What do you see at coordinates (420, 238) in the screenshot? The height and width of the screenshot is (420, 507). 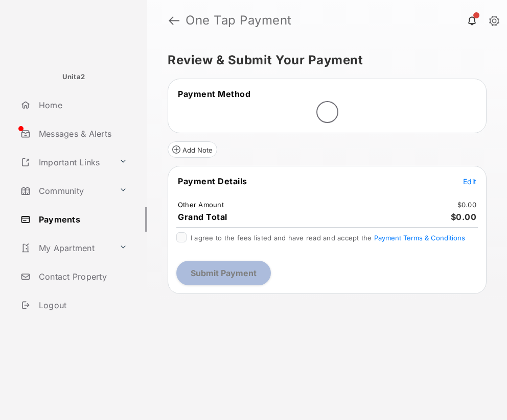 I see `button: I agree to the fees listed and have read and accept the` at bounding box center [420, 238].